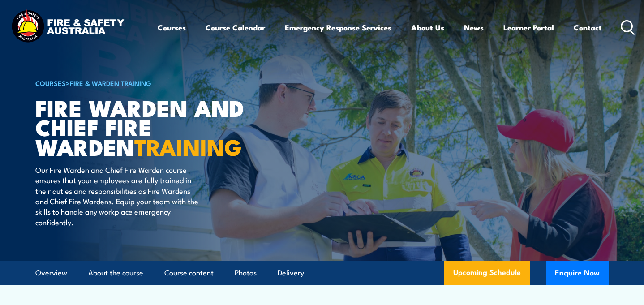 The height and width of the screenshot is (305, 644). Describe the element at coordinates (189, 273) in the screenshot. I see `a: Course content` at that location.